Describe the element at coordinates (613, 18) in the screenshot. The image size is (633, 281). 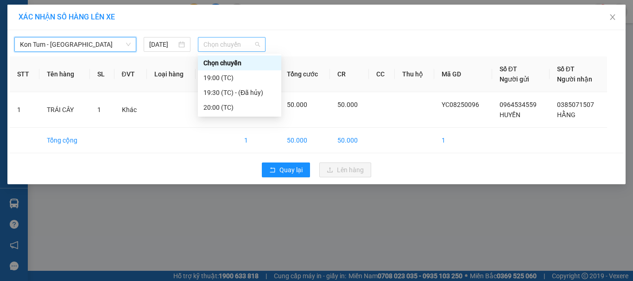
I see `button: Close` at that location.